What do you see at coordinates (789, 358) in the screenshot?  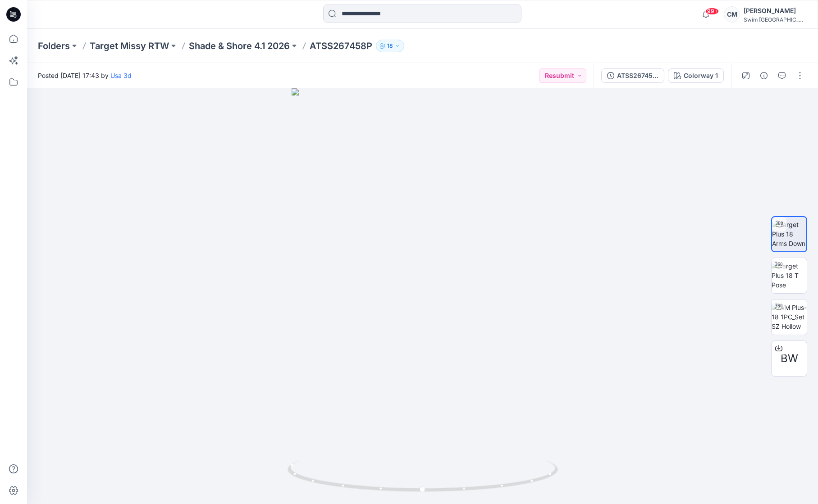 I see `span: BW` at bounding box center [789, 358].